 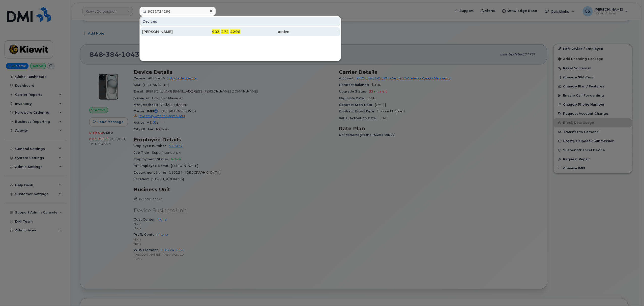 What do you see at coordinates (235, 32) in the screenshot?
I see `span: 4296` at bounding box center [235, 32].